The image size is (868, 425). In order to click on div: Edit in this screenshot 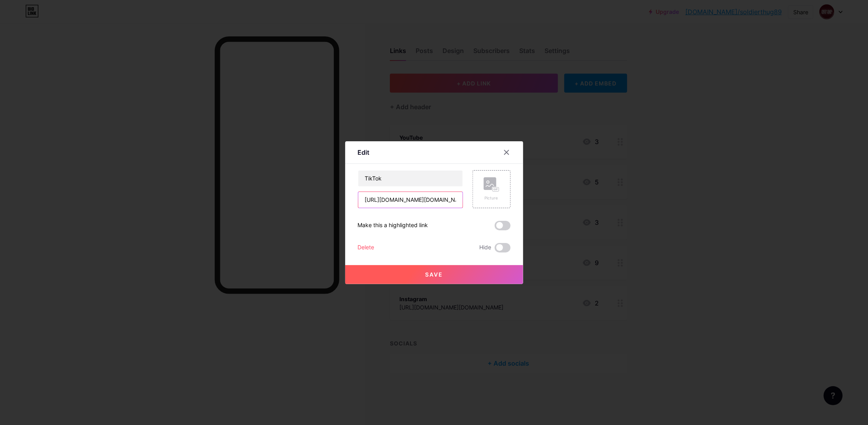, I will do `click(364, 153)`.